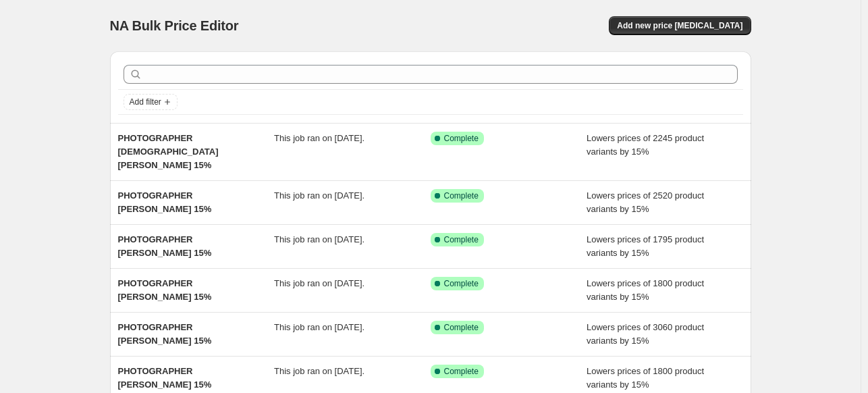 Image resolution: width=868 pixels, height=393 pixels. Describe the element at coordinates (145, 102) in the screenshot. I see `span: Add filter` at that location.